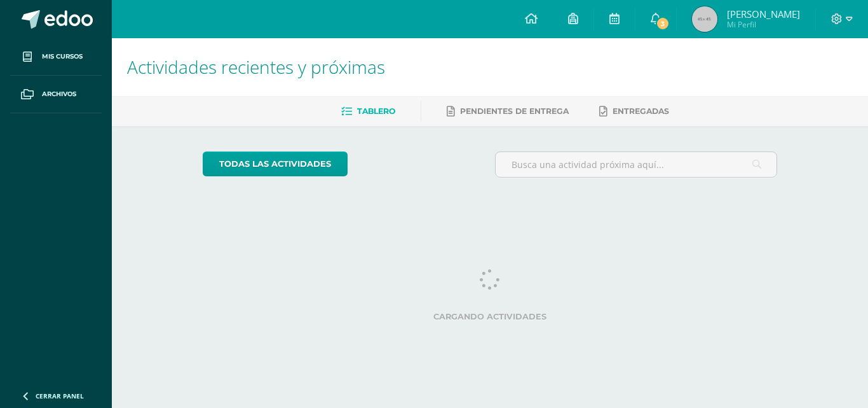  I want to click on span: Tablero, so click(376, 111).